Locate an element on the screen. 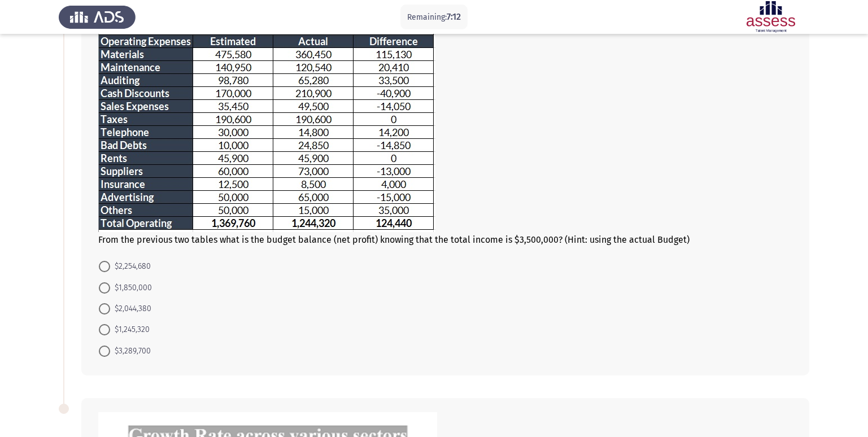 The height and width of the screenshot is (437, 868). span: $1,850,000 is located at coordinates (131, 288).